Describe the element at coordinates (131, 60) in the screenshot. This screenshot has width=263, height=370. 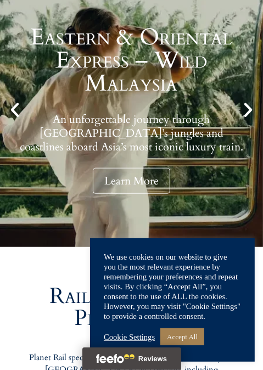
I see `h1: Eastern & Oriental Express – Wild Malaysia` at that location.